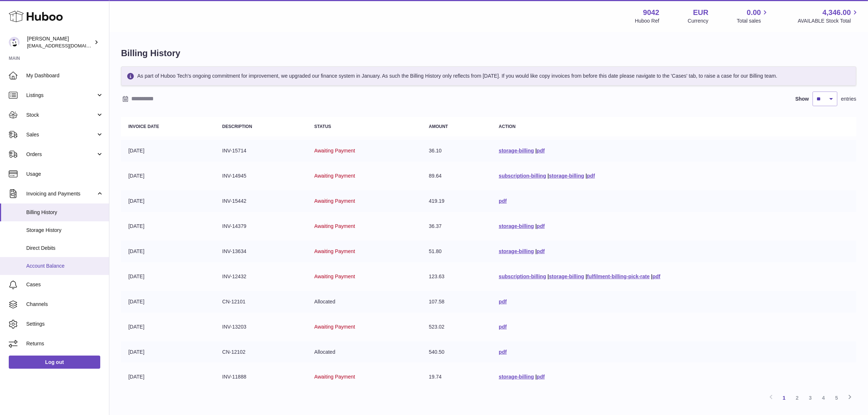  Describe the element at coordinates (65, 324) in the screenshot. I see `span: Settings` at that location.